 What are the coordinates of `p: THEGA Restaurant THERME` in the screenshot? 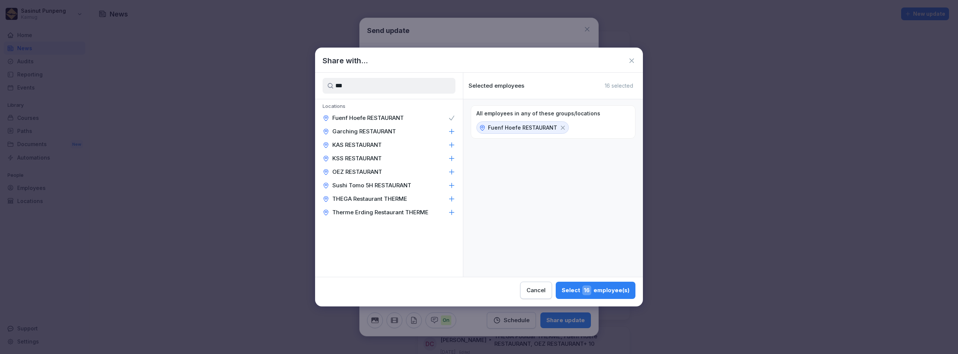 It's located at (370, 199).